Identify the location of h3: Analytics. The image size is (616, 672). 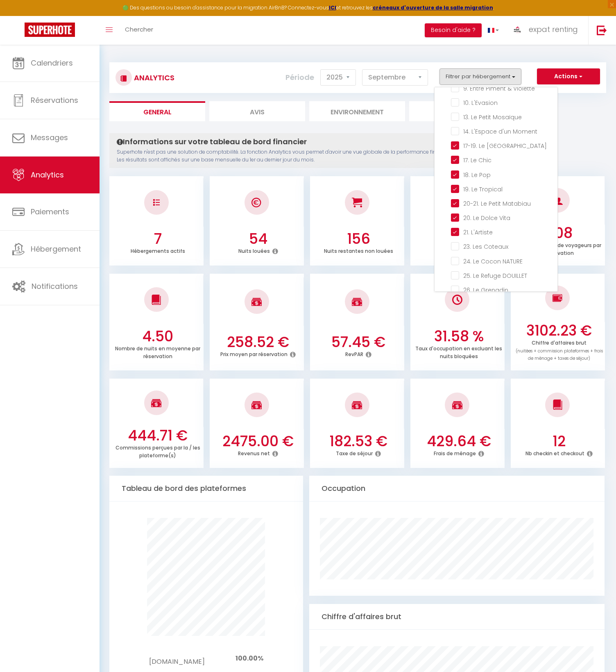
(153, 77).